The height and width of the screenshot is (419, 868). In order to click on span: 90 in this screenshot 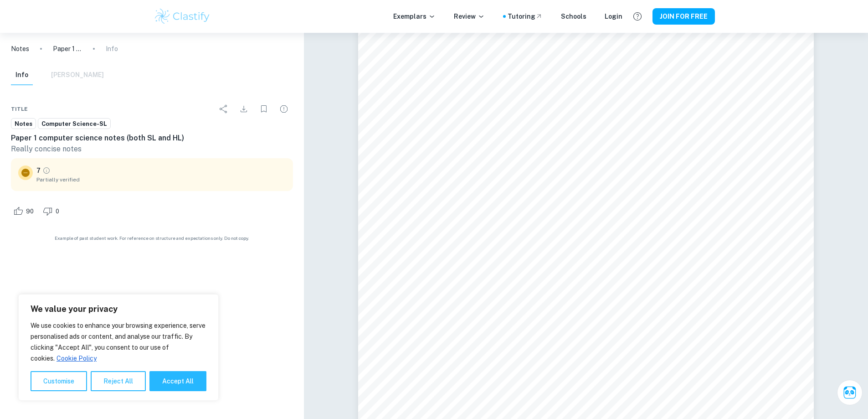, I will do `click(30, 212)`.